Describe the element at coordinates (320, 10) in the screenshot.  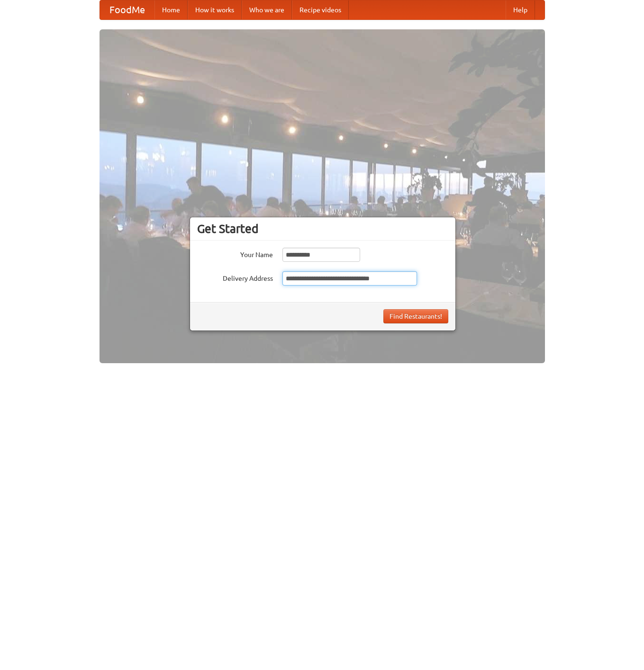
I see `a: Recipe videos` at that location.